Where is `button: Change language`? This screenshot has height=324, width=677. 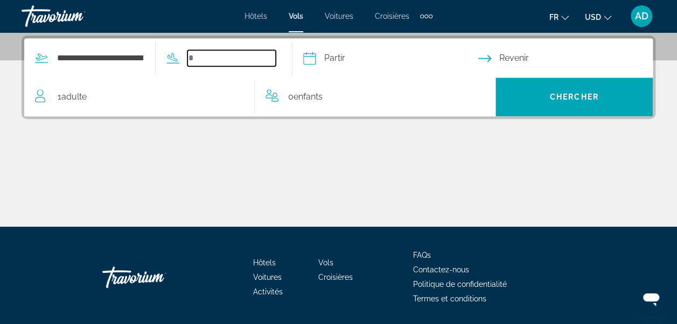
button: Change language is located at coordinates (559, 17).